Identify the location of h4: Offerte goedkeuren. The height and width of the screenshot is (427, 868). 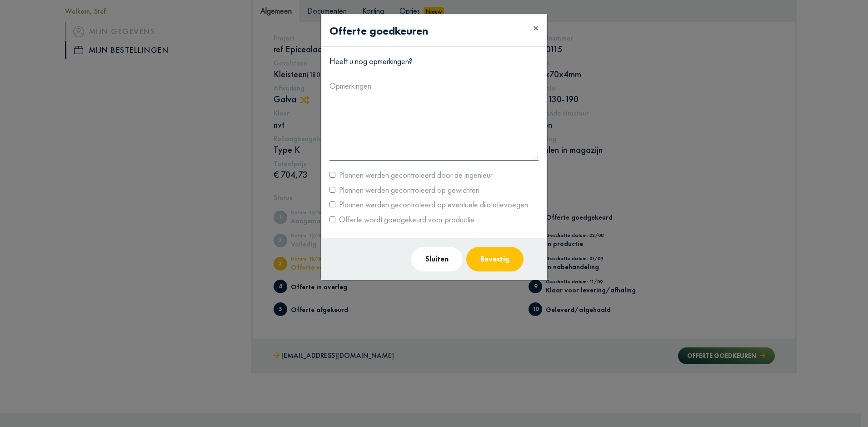
(378, 31).